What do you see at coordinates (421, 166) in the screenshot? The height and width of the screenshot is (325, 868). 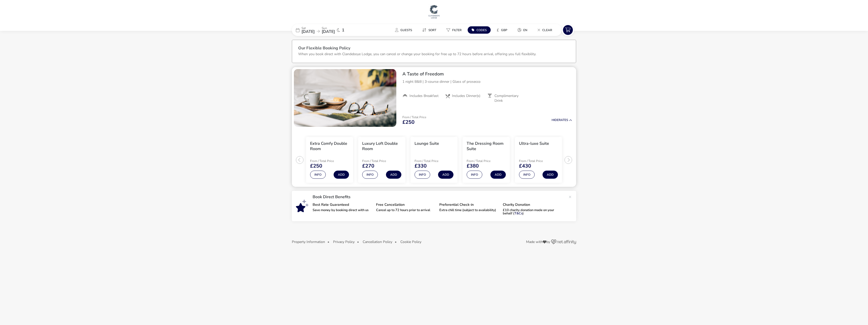 I see `span: £330` at bounding box center [421, 166].